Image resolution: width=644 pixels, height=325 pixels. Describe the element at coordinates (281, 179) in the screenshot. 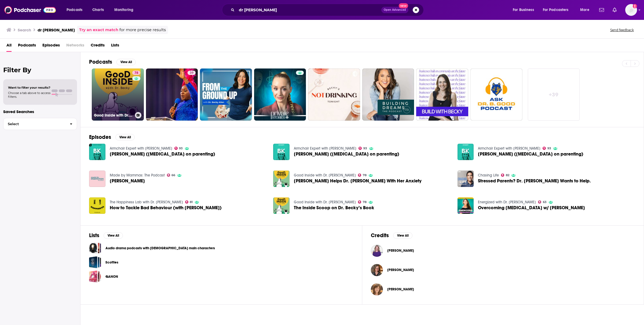

I see `img: Gabby Bernstein Helps Dr. Becky With Her Anxiety` at that location.